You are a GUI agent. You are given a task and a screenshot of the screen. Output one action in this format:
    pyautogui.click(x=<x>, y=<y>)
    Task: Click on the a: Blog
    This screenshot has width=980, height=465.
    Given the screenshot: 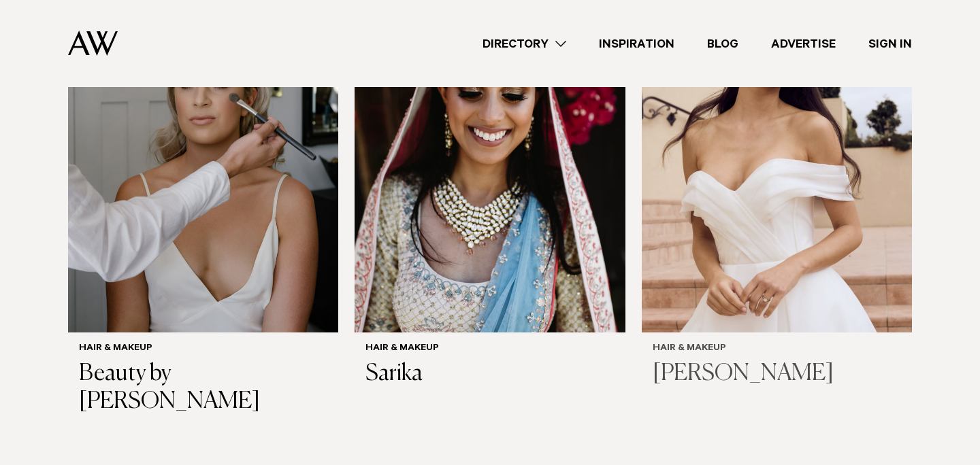 What is the action you would take?
    pyautogui.click(x=723, y=44)
    